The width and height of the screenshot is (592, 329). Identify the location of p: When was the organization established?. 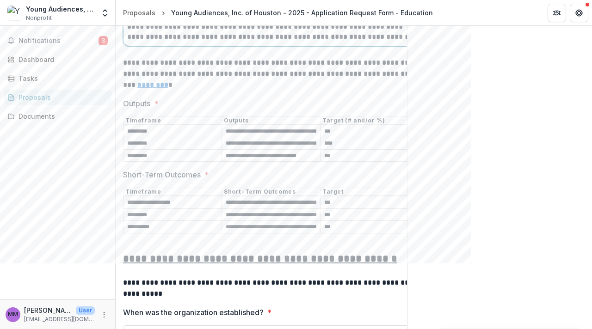
(193, 313).